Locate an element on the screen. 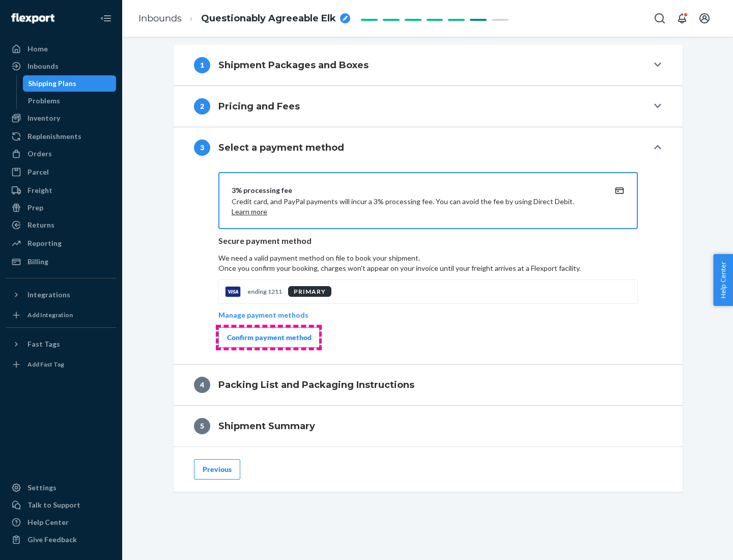 The height and width of the screenshot is (560, 733). div: Freight is located at coordinates (40, 191).